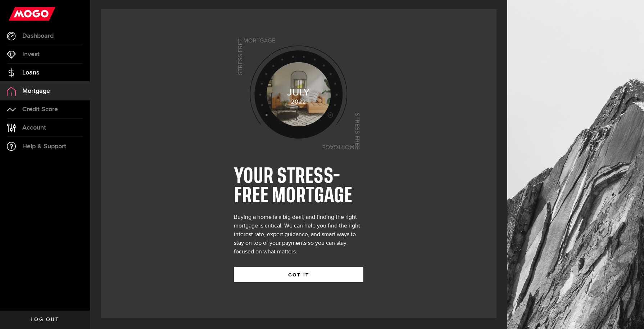 This screenshot has height=329, width=644. What do you see at coordinates (34, 128) in the screenshot?
I see `span: Account` at bounding box center [34, 128].